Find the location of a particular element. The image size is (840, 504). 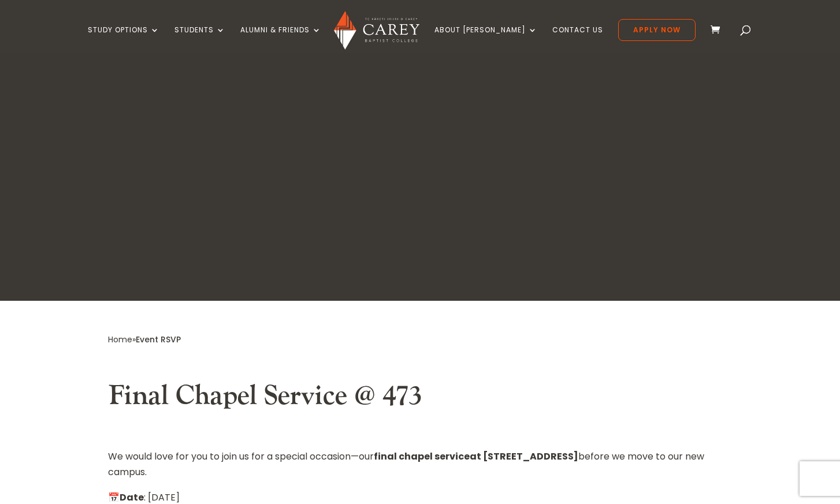

p: We would love for you to join us for a special occasion—our before we move to our new campus. is located at coordinates (420, 469).